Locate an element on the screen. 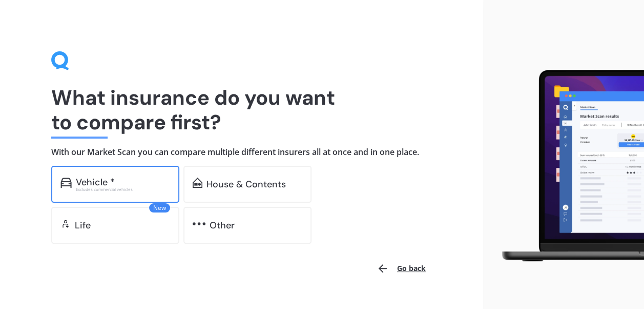  button: Go back is located at coordinates (401, 268).